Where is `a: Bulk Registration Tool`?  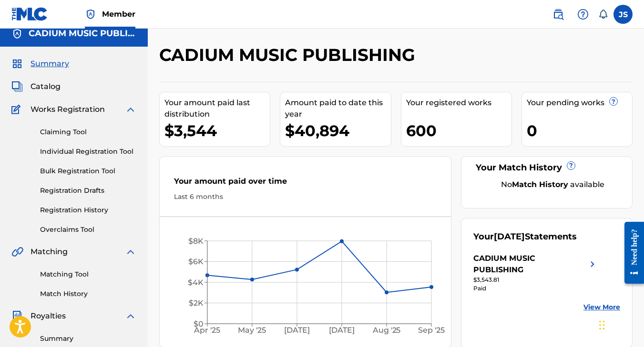
a: Bulk Registration Tool is located at coordinates (88, 171).